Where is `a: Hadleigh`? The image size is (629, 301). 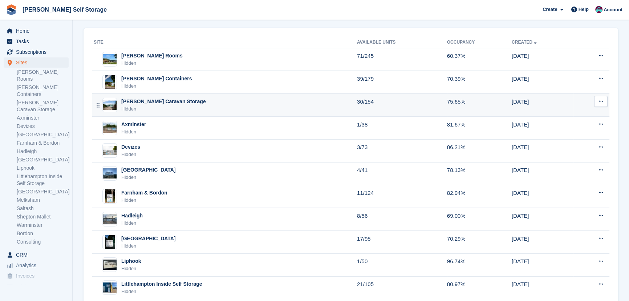 a: Hadleigh is located at coordinates (42, 151).